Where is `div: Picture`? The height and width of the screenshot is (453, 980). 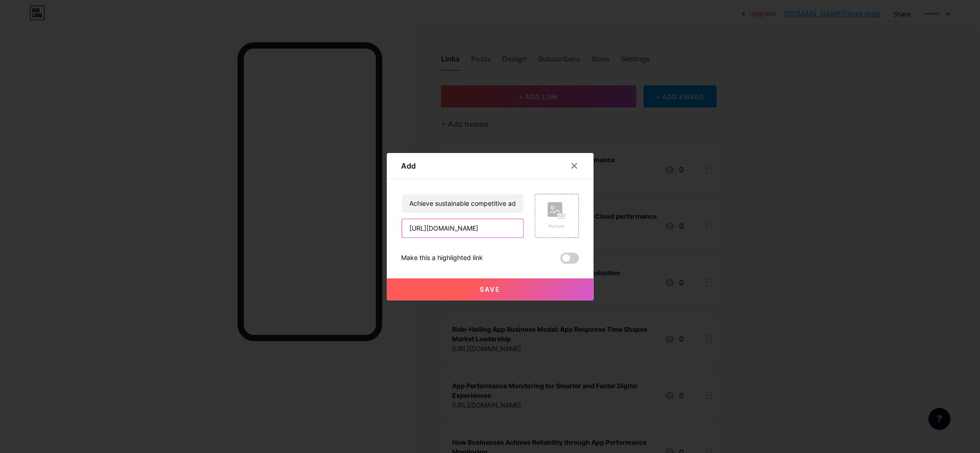 div: Picture is located at coordinates (557, 226).